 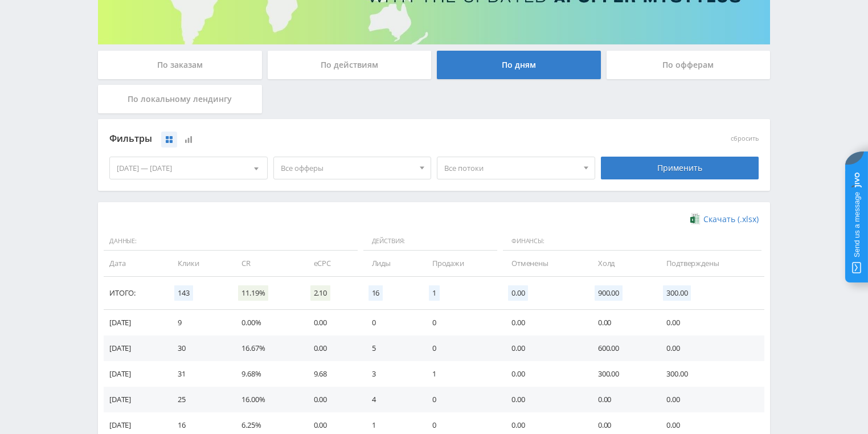 What do you see at coordinates (180, 65) in the screenshot?
I see `div: По заказам` at bounding box center [180, 65].